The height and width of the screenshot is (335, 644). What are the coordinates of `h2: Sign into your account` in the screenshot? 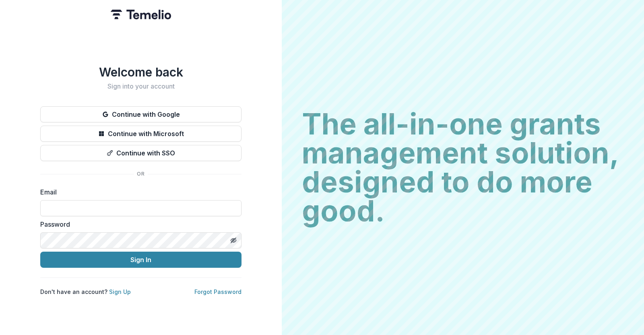 It's located at (141, 87).